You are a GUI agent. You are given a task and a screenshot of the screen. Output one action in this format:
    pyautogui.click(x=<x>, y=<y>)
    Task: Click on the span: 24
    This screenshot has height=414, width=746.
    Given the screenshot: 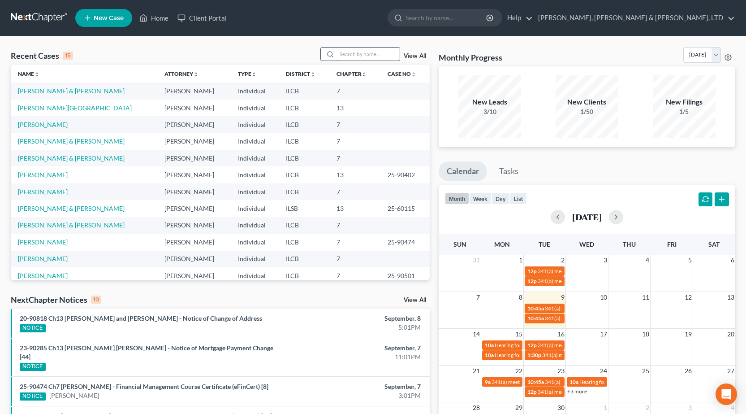 What is the action you would take?
    pyautogui.click(x=604, y=371)
    